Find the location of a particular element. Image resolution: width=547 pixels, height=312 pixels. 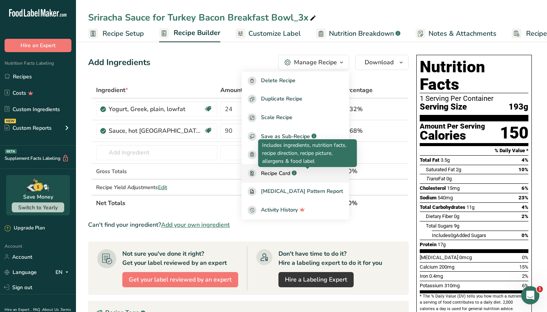

div: Gross Totals is located at coordinates (157, 171).